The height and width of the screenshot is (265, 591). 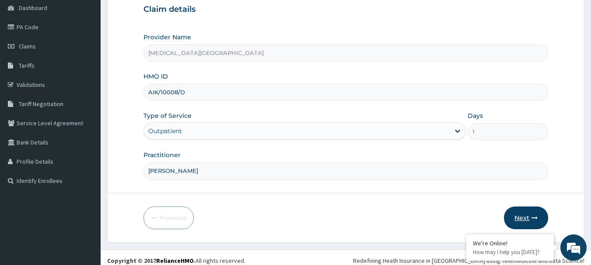 What do you see at coordinates (151, 261) in the screenshot?
I see `strong: Copyright © 2017 .` at bounding box center [151, 261].